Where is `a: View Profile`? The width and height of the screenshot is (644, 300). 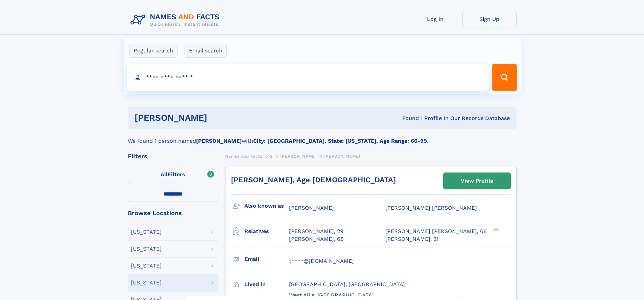 a: View Profile is located at coordinates (477, 181).